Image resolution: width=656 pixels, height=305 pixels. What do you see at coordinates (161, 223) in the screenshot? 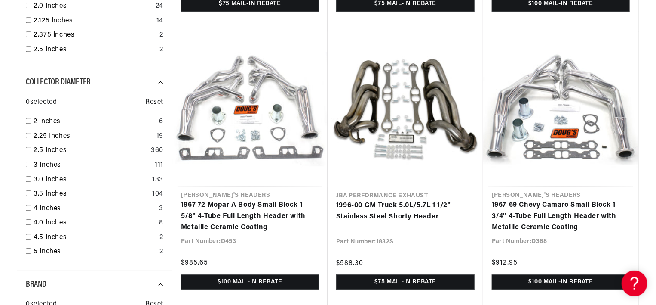
I see `div: 8` at bounding box center [161, 223].